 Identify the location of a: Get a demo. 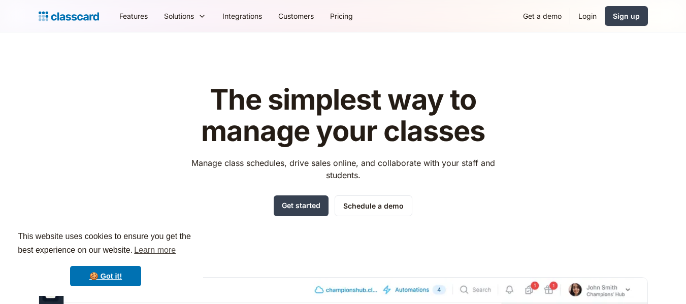
(542, 16).